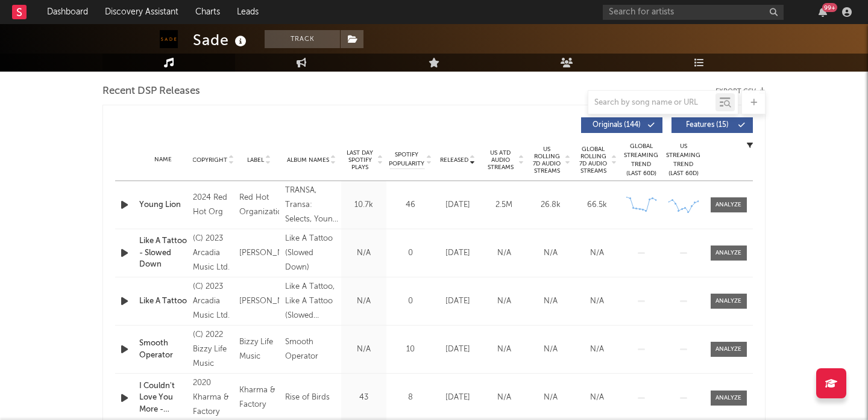 The image size is (868, 420). I want to click on div: Global Streaming Trend (Last 60D), so click(641, 160).